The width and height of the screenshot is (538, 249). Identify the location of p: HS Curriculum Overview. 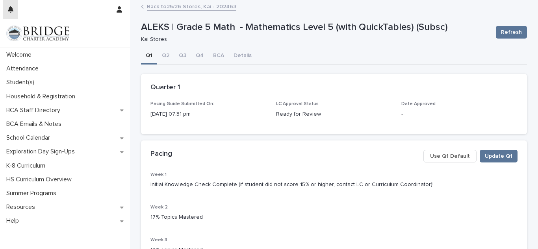
(41, 180).